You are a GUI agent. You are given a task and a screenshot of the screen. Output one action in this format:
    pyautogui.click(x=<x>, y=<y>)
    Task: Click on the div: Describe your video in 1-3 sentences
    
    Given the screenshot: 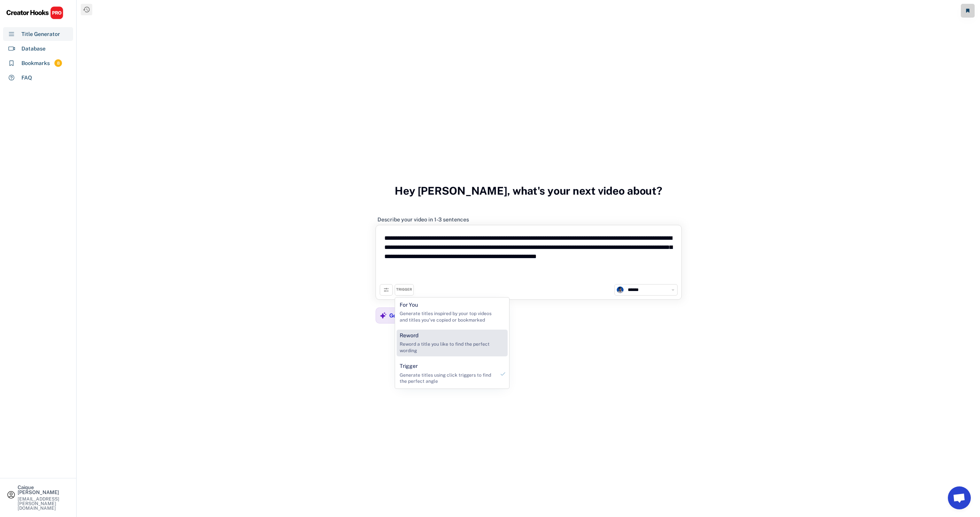 What is the action you would take?
    pyautogui.click(x=423, y=220)
    